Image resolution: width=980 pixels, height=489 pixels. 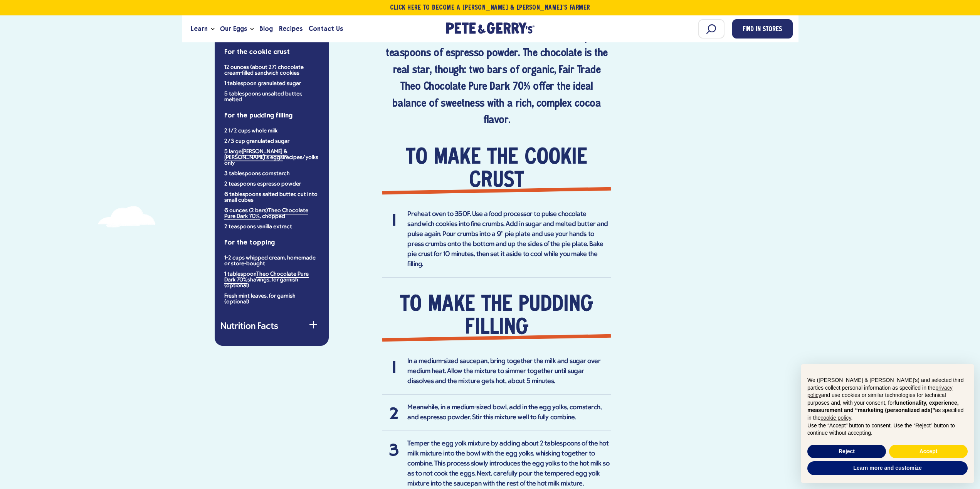 What do you see at coordinates (836, 418) in the screenshot?
I see `a: cookie policy` at bounding box center [836, 418].